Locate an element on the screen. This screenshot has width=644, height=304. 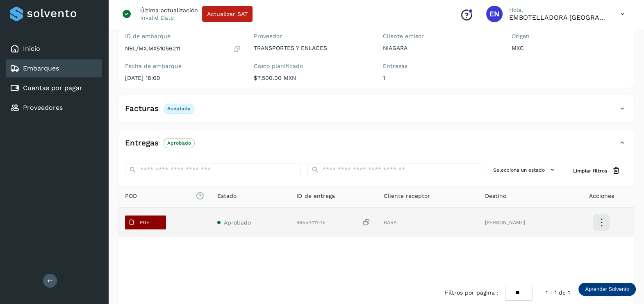
a: Inicio is located at coordinates (31, 49).